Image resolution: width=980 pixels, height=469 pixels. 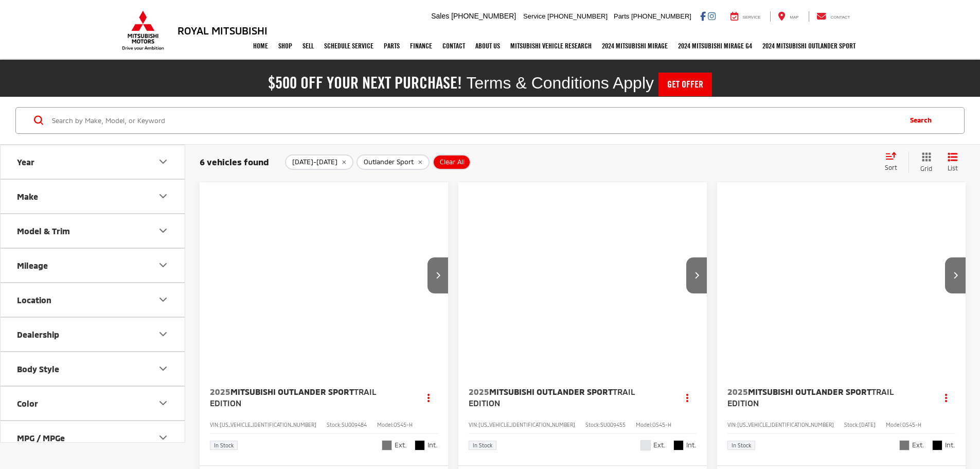 I want to click on button: DealershipDealership, so click(x=93, y=334).